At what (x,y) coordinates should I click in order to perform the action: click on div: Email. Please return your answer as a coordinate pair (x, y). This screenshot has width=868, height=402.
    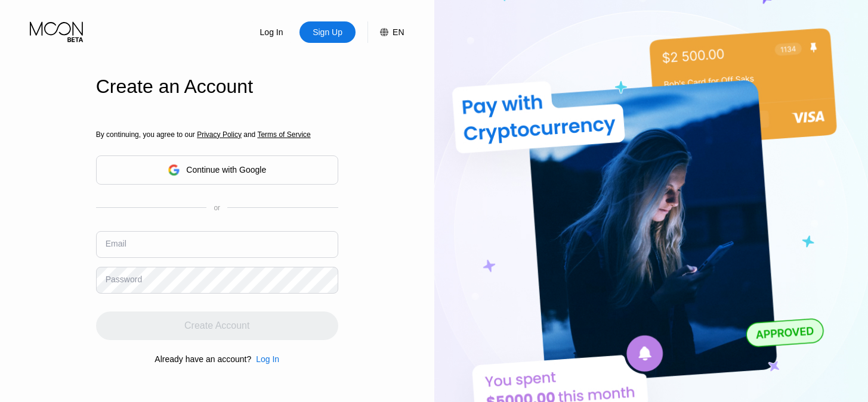
    Looking at the image, I should click on (116, 244).